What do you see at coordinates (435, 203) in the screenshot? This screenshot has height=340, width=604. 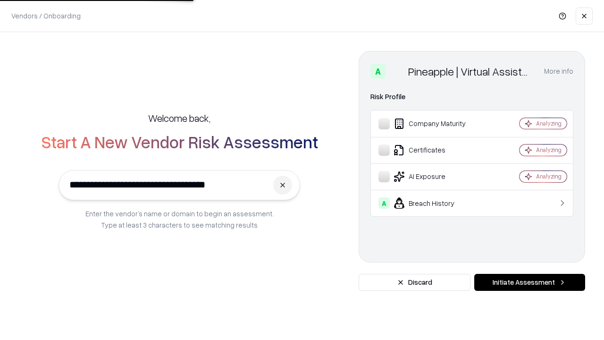 I see `div: Breach History` at bounding box center [435, 203].